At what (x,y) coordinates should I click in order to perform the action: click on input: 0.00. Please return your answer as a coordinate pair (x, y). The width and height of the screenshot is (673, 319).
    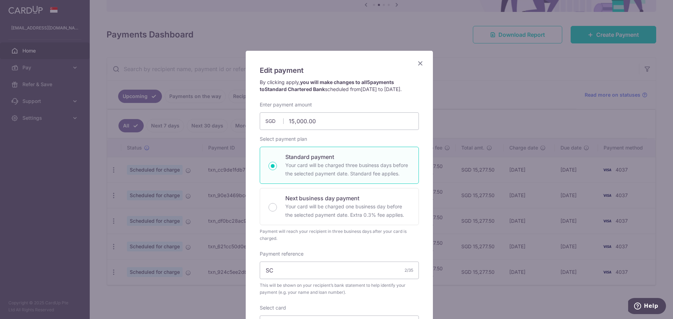
    Looking at the image, I should click on (339, 121).